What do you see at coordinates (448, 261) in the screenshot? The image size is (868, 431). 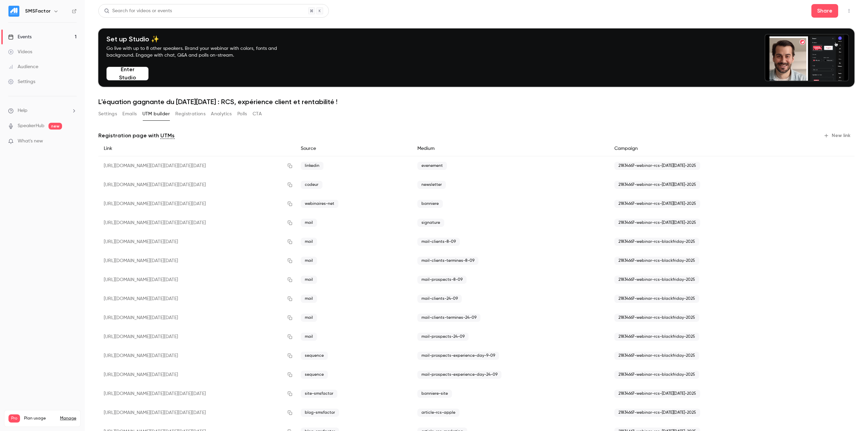 I see `span: mail-clients-termines-8-09` at bounding box center [448, 261].